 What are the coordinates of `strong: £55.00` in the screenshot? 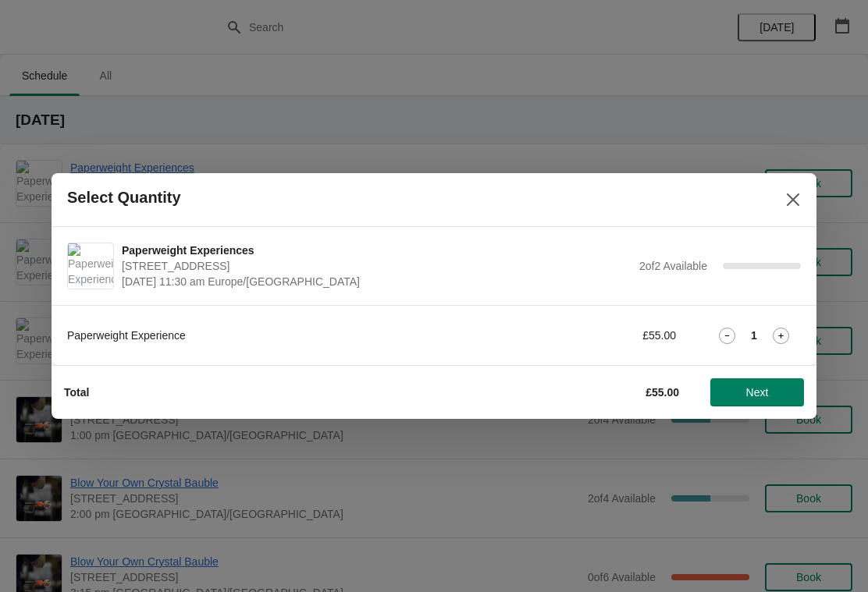 It's located at (662, 393).